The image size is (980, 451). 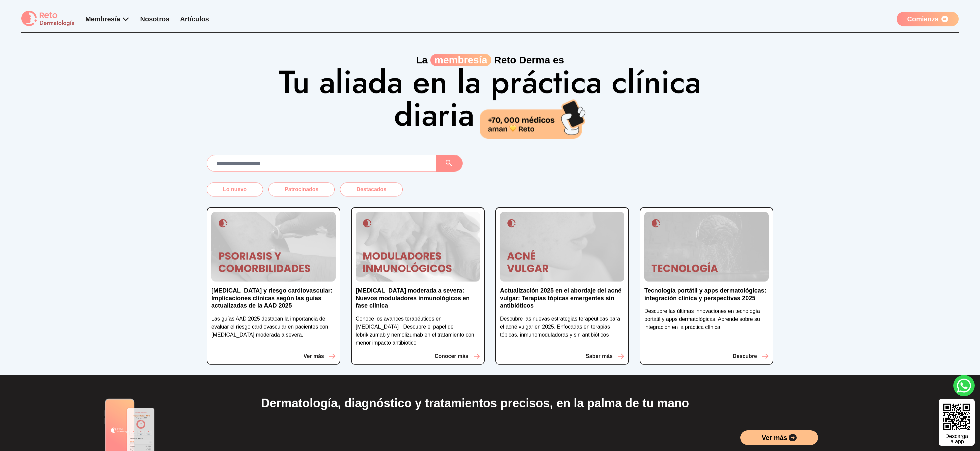 What do you see at coordinates (706, 297) in the screenshot?
I see `a: Tecnología portátil y apps dermatológicas: integración clínica y perspectivas 2025` at bounding box center [706, 297].